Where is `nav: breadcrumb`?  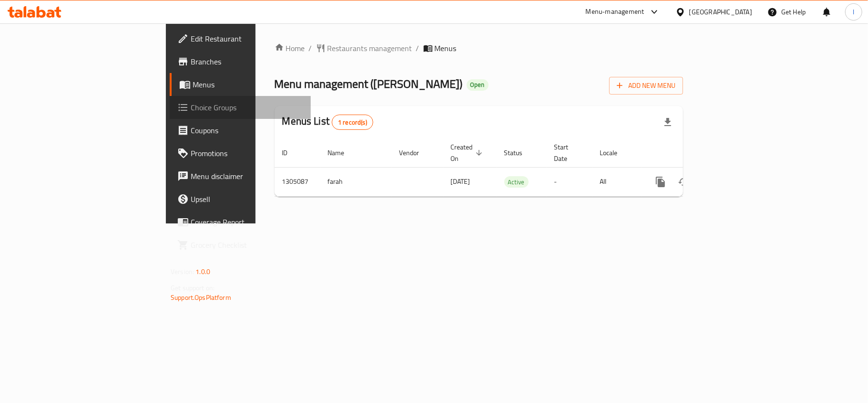
nav: breadcrumb is located at coordinates (479, 48).